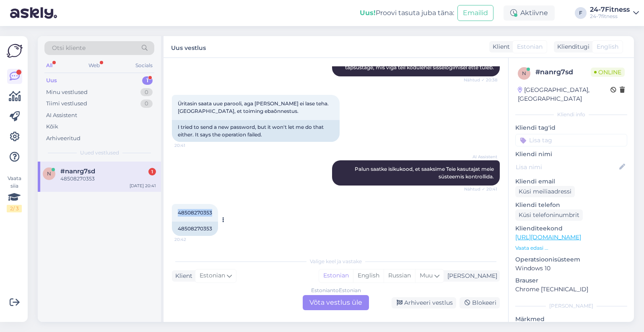 The image size is (644, 332). Describe the element at coordinates (144, 65) in the screenshot. I see `div: Socials` at that location.